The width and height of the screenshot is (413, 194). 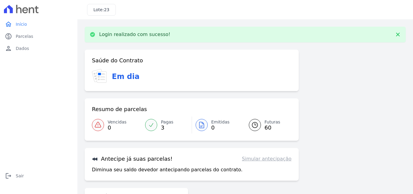 I want to click on i: person, so click(x=8, y=48).